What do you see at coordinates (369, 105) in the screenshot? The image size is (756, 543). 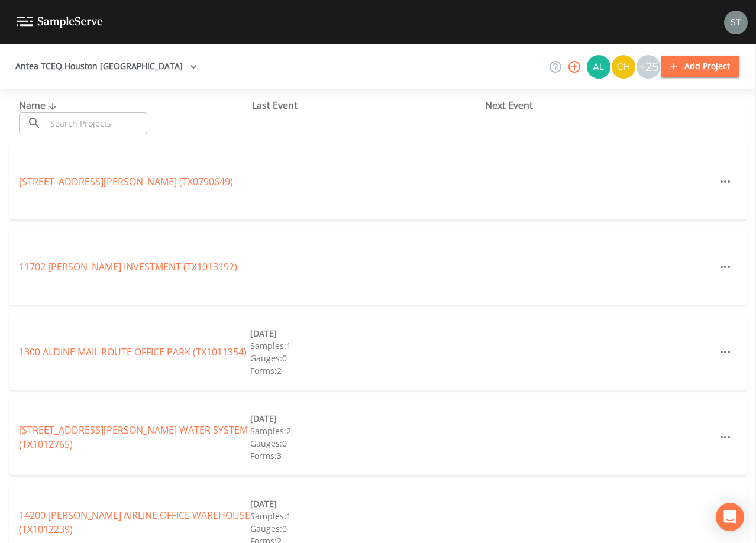 I see `div: Last Event` at bounding box center [369, 105].